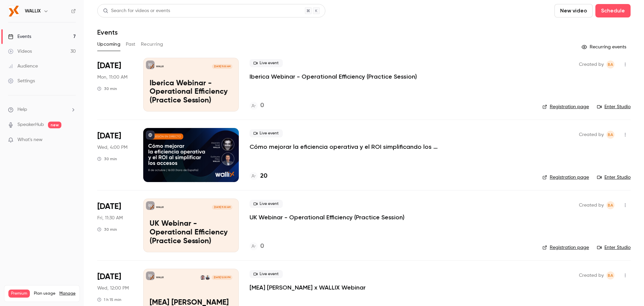 This screenshot has height=306, width=644. I want to click on img: Danish Khan, so click(208, 277).